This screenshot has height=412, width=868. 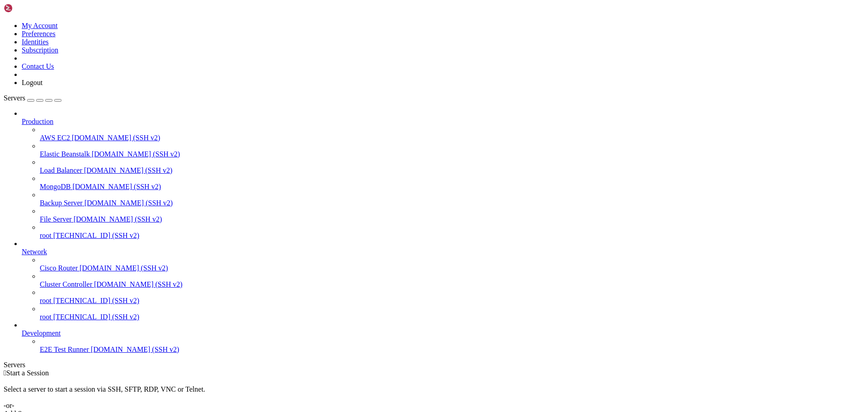 I want to click on span: Load Balancer, so click(x=61, y=170).